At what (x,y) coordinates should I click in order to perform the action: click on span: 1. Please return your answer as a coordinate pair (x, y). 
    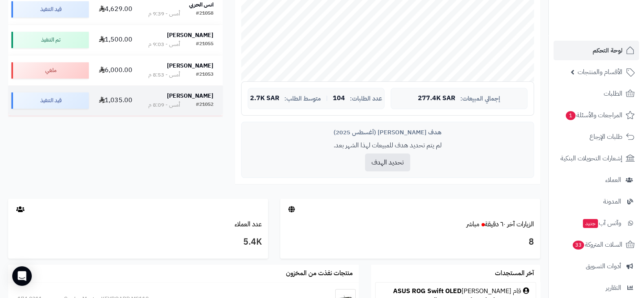
    Looking at the image, I should click on (571, 116).